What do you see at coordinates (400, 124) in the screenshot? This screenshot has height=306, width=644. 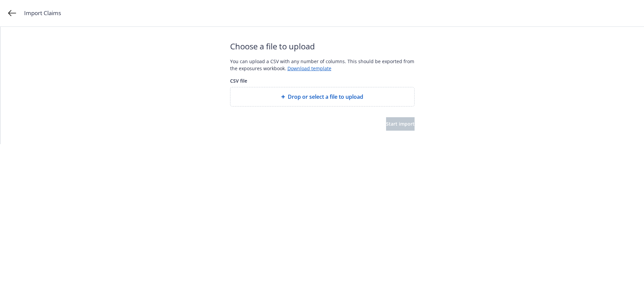 I see `button: Start import` at bounding box center [400, 124].